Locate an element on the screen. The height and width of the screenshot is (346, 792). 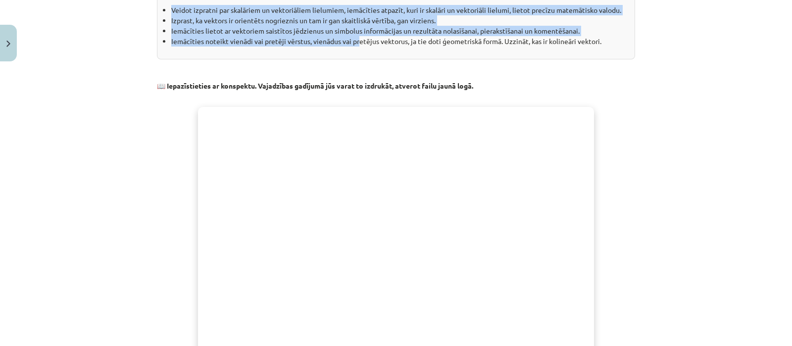
img: icon-close-lesson-0947bae3869378f0d4975bcd49f059093ad1ed9edebbc8119c70593378902aed.svg is located at coordinates (8, 44).